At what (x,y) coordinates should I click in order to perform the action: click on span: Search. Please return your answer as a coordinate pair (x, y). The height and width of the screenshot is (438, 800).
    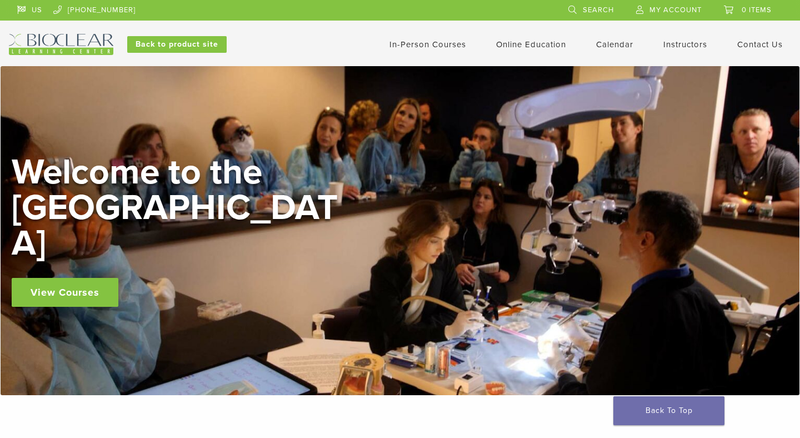
    Looking at the image, I should click on (599, 10).